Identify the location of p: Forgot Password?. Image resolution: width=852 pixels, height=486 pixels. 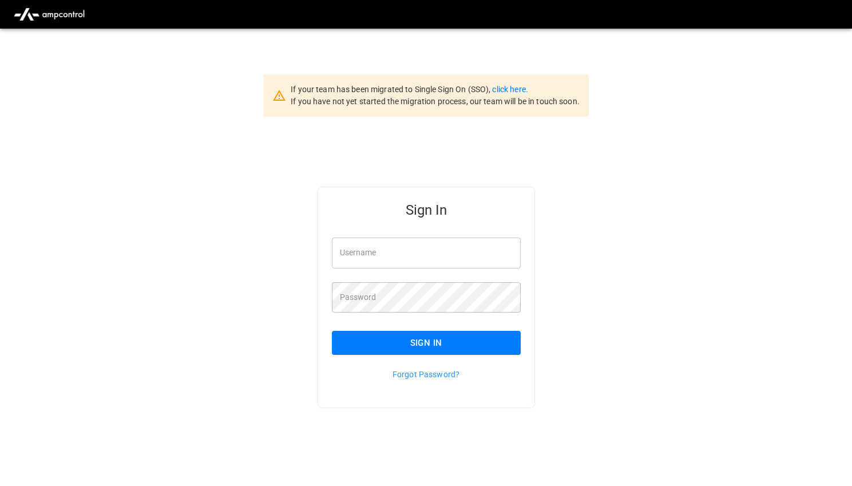
(426, 374).